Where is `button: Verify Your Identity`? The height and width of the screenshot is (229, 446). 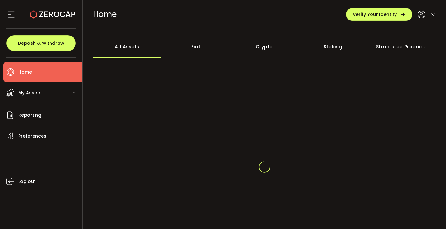
button: Verify Your Identity is located at coordinates (379, 14).